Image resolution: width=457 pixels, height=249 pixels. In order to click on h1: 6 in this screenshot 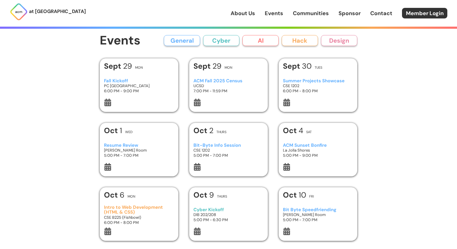, I will do `click(114, 195)`.